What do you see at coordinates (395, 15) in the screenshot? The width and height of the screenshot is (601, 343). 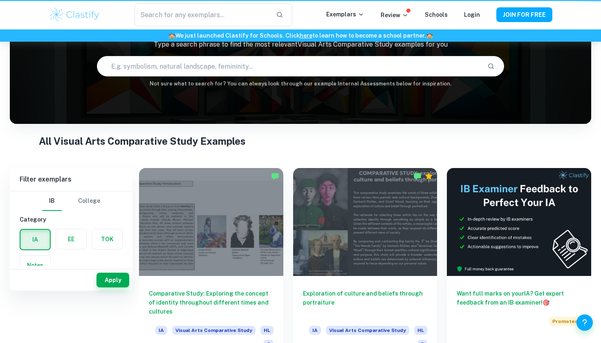 I see `p: Review` at bounding box center [395, 15].